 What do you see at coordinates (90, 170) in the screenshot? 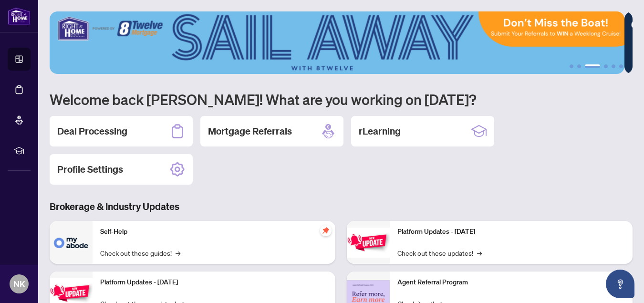
I see `h2: Profile Settings` at bounding box center [90, 170].